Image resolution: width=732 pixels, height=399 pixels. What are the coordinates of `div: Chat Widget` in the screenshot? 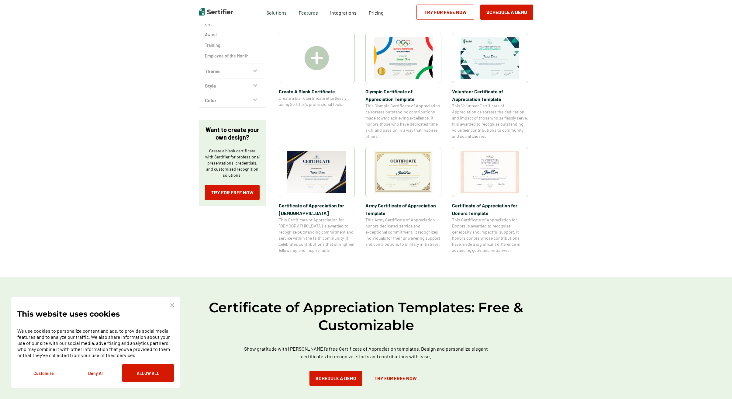 It's located at (717, 384).